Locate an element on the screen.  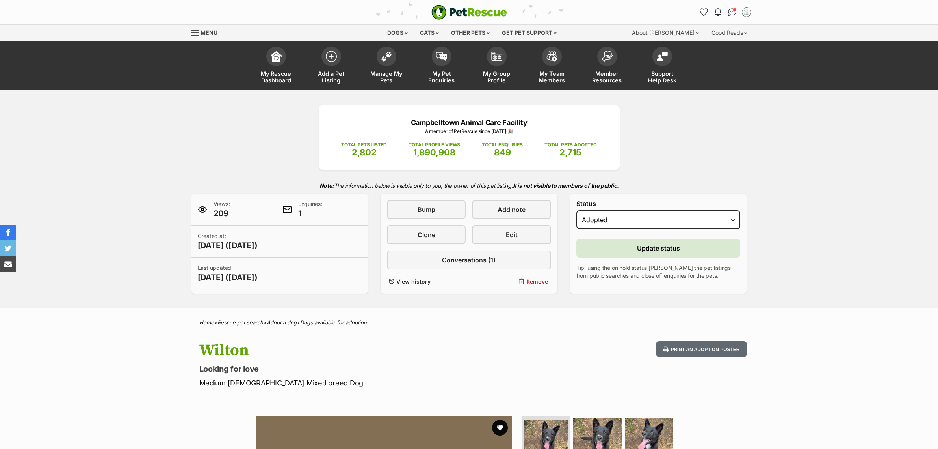
div: Cats is located at coordinates (430, 33).